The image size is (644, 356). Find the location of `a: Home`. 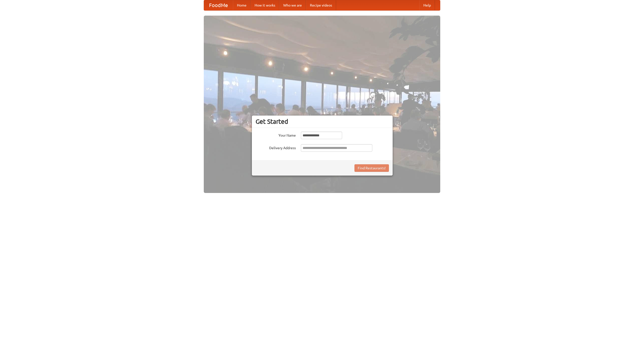

a: Home is located at coordinates (242, 5).